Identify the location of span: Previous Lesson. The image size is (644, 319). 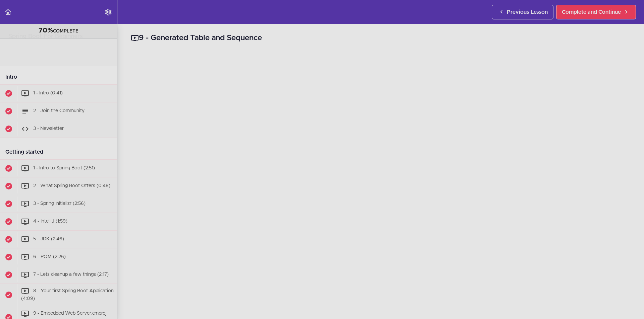
(527, 12).